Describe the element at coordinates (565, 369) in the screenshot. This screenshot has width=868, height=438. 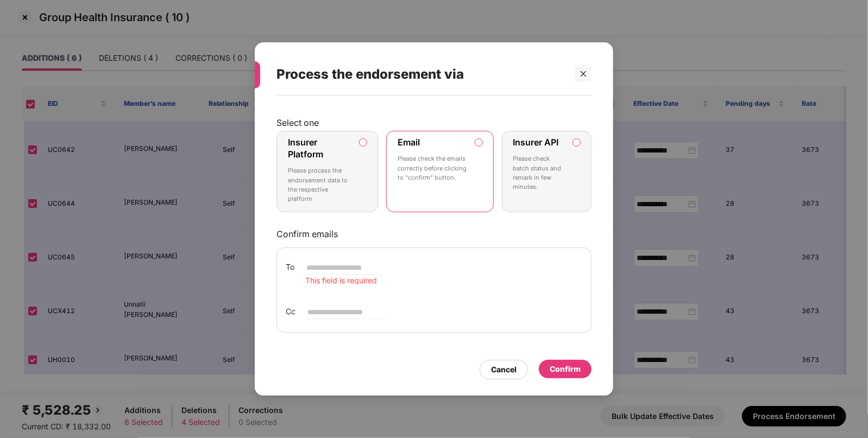
I see `div: Confirm` at that location.